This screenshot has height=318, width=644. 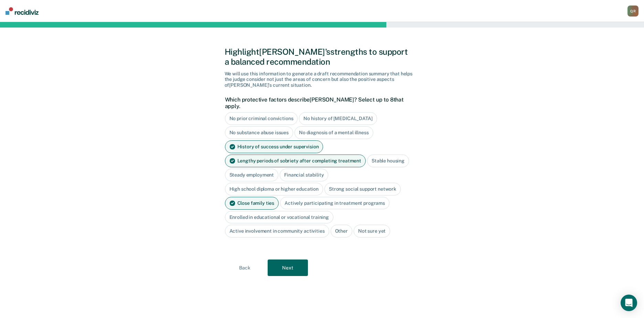 What do you see at coordinates (295, 161) in the screenshot?
I see `div: Lengthy periods of sobriety after completing treatment` at bounding box center [295, 161].